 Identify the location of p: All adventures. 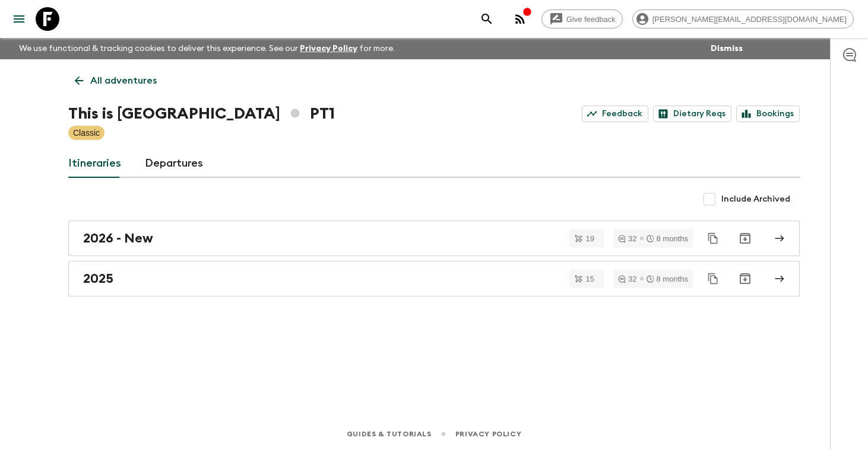
(124, 81).